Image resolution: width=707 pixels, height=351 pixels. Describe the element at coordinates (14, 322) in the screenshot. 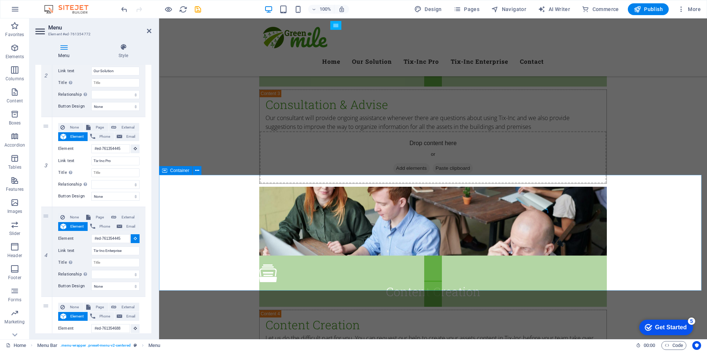

I see `p: Marketing` at that location.